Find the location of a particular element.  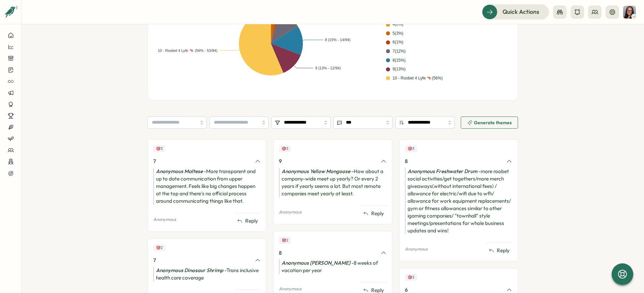

i: Anonymous Dinosaur Shrimp is located at coordinates (189, 271).